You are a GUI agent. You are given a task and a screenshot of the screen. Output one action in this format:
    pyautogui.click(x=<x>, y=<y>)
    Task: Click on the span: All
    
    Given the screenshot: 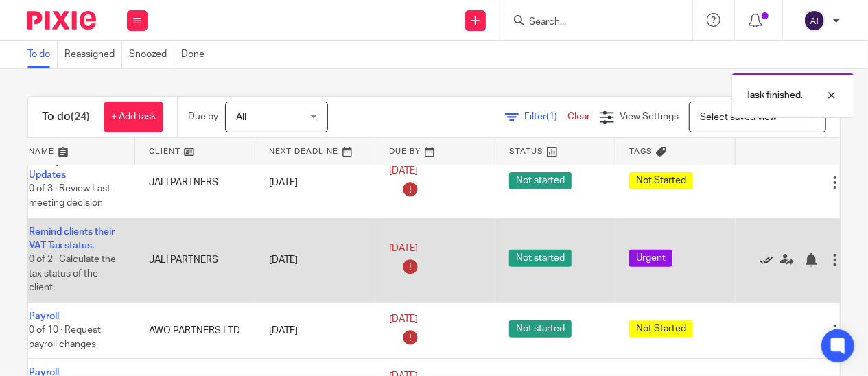 What is the action you would take?
    pyautogui.click(x=241, y=117)
    